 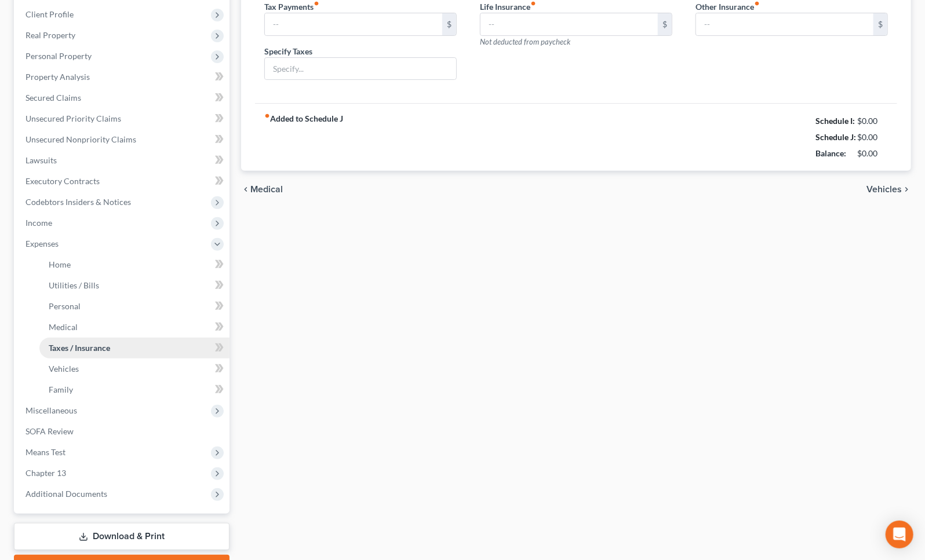 I want to click on i: chevron_left, so click(x=246, y=190).